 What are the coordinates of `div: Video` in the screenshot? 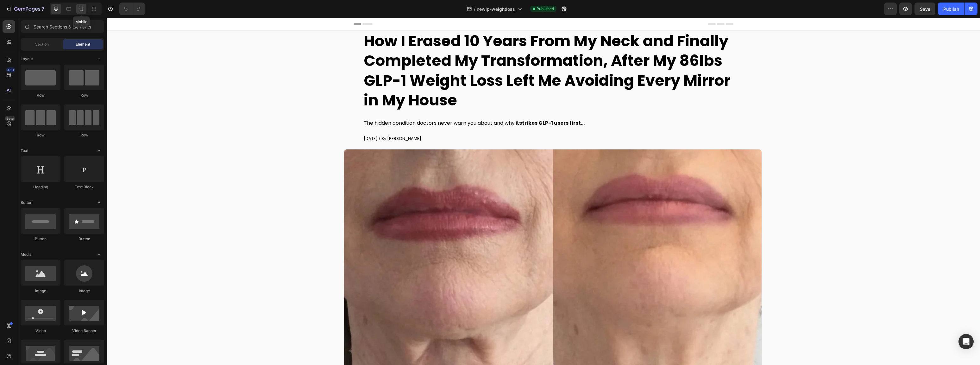 It's located at (41, 331).